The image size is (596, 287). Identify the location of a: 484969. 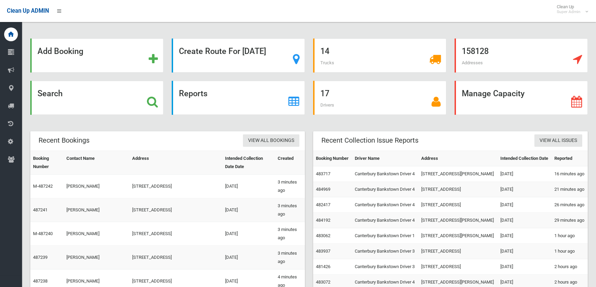
(323, 189).